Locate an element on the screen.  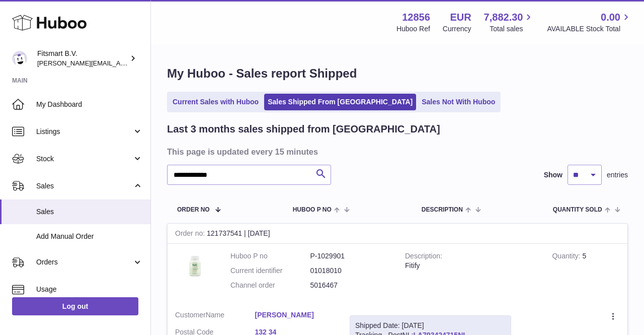
span: Orders is located at coordinates (84, 262).